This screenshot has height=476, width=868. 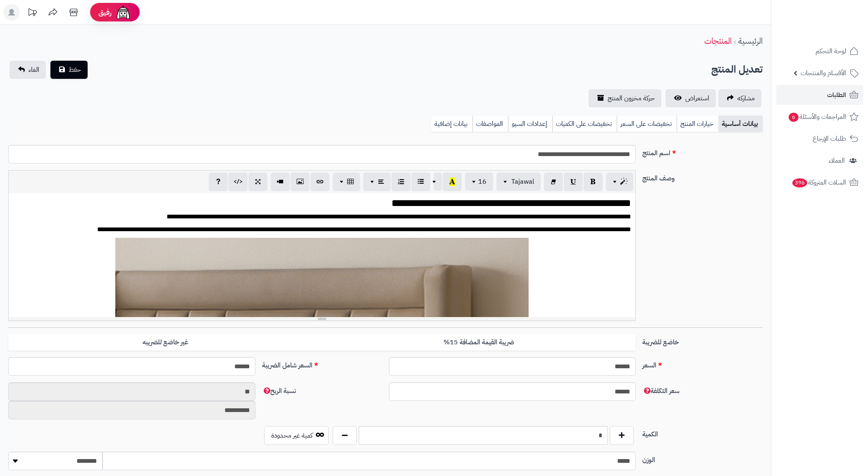 What do you see at coordinates (697, 98) in the screenshot?
I see `span: استعراض` at bounding box center [697, 98].